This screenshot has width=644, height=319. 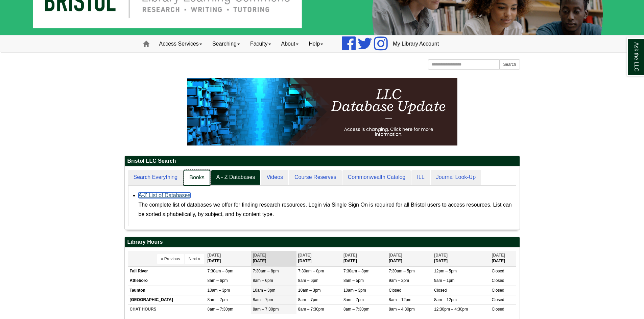 What do you see at coordinates (377, 177) in the screenshot?
I see `a: Commonwealth Catalog` at bounding box center [377, 177].